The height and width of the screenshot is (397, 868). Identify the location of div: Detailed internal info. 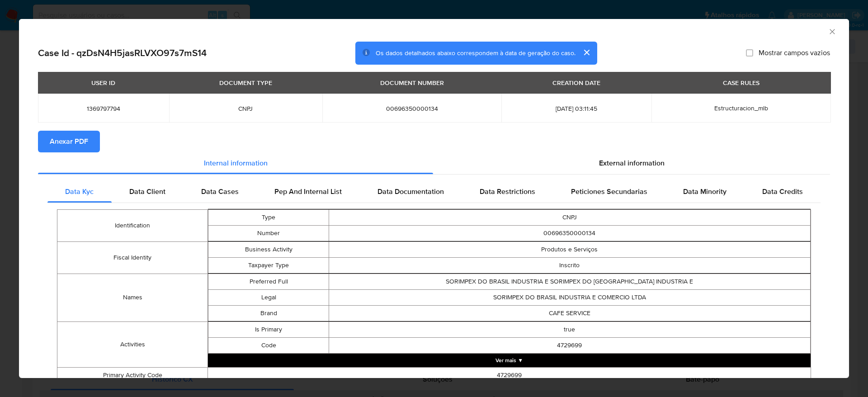
(434, 192).